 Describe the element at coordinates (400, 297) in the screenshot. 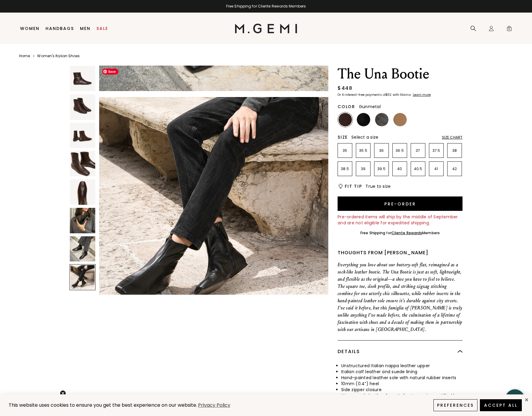

I see `p: Everything you love about our buttery-soft flat, reimagined as a sock-like leather bootie. The Un...` at that location.